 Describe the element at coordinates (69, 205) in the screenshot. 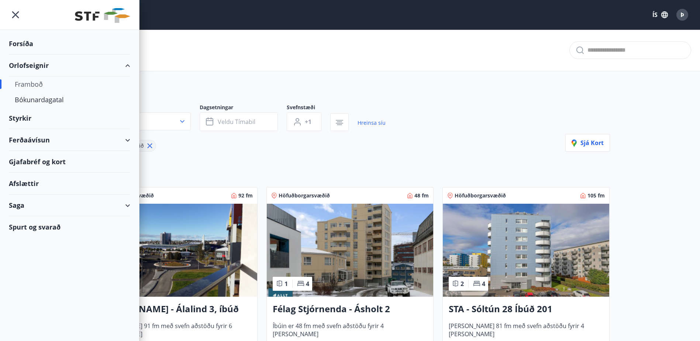

I see `div: Saga` at that location.